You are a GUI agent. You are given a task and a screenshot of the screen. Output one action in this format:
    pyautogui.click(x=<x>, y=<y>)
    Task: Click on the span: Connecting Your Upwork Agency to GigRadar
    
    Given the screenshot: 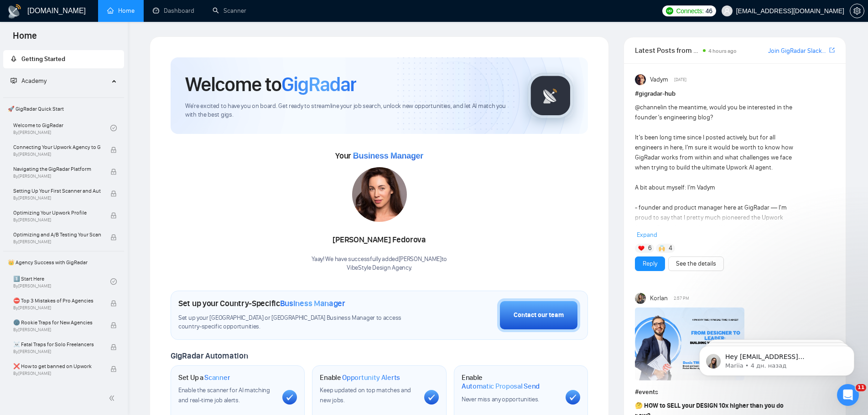 What is the action you would take?
    pyautogui.click(x=57, y=148)
    